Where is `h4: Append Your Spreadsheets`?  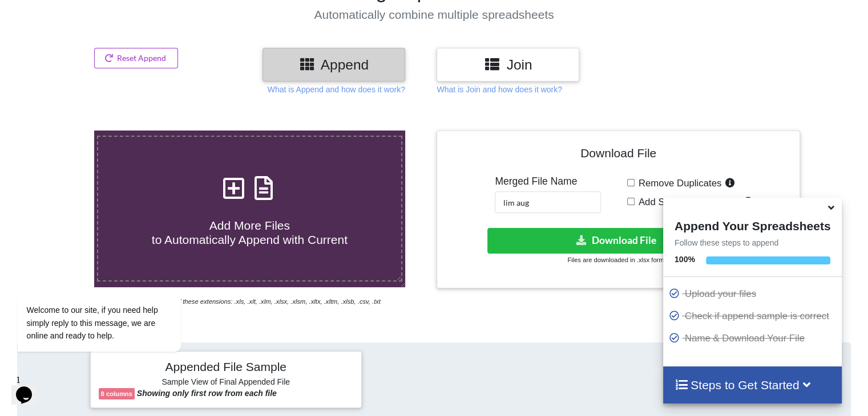
h4: Append Your Spreadsheets is located at coordinates (752, 225).